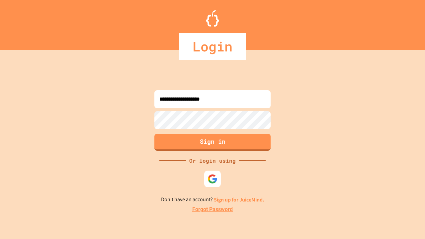 The height and width of the screenshot is (239, 425). I want to click on img: Logo.svg, so click(213, 18).